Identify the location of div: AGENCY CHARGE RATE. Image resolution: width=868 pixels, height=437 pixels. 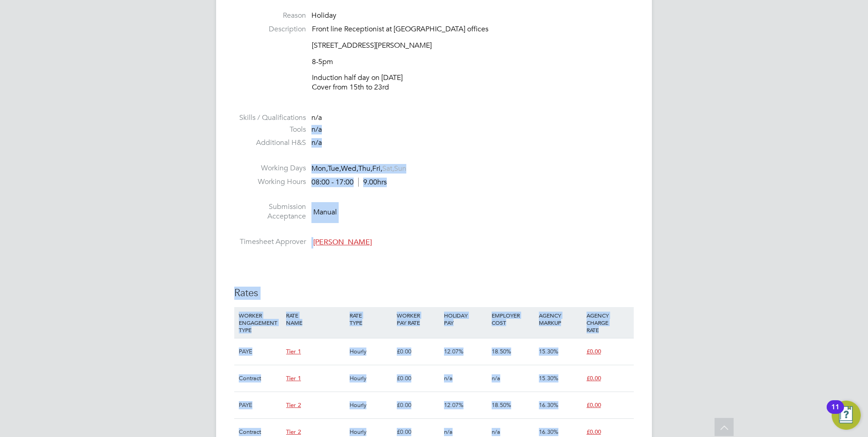
(608, 323).